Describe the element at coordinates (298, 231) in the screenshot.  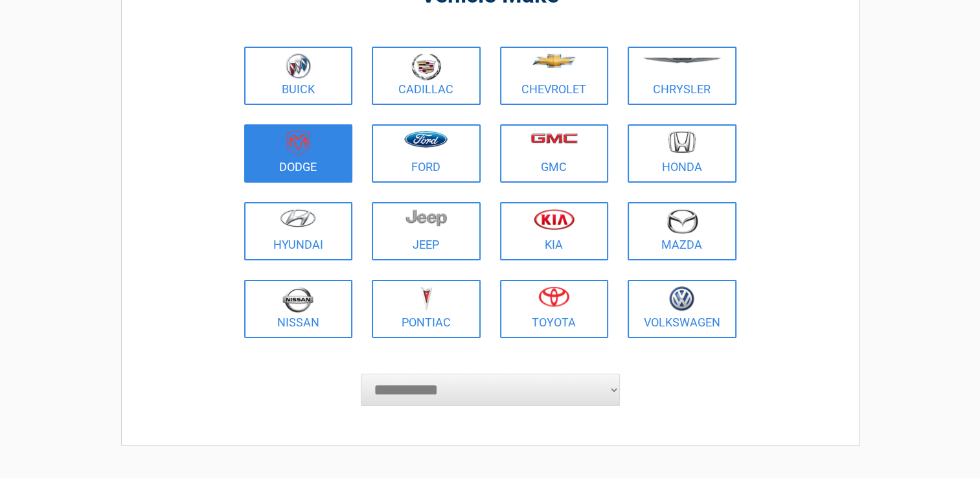
I see `a: Hyundai` at that location.